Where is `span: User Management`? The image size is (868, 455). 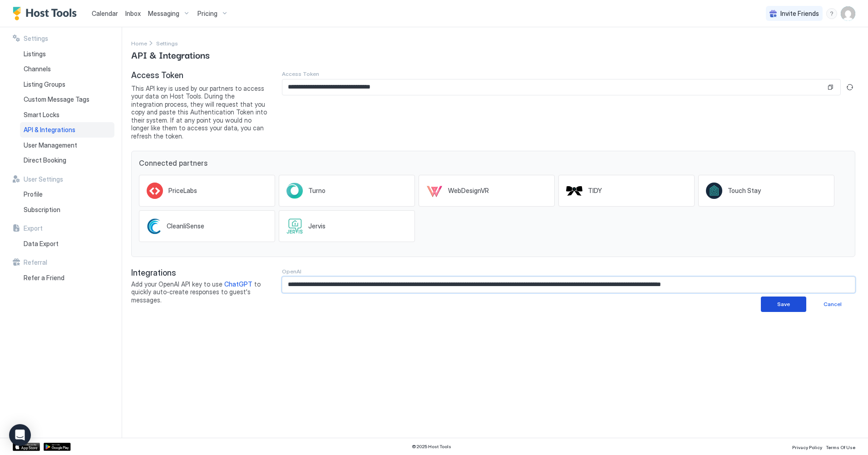
span: User Management is located at coordinates (50, 145).